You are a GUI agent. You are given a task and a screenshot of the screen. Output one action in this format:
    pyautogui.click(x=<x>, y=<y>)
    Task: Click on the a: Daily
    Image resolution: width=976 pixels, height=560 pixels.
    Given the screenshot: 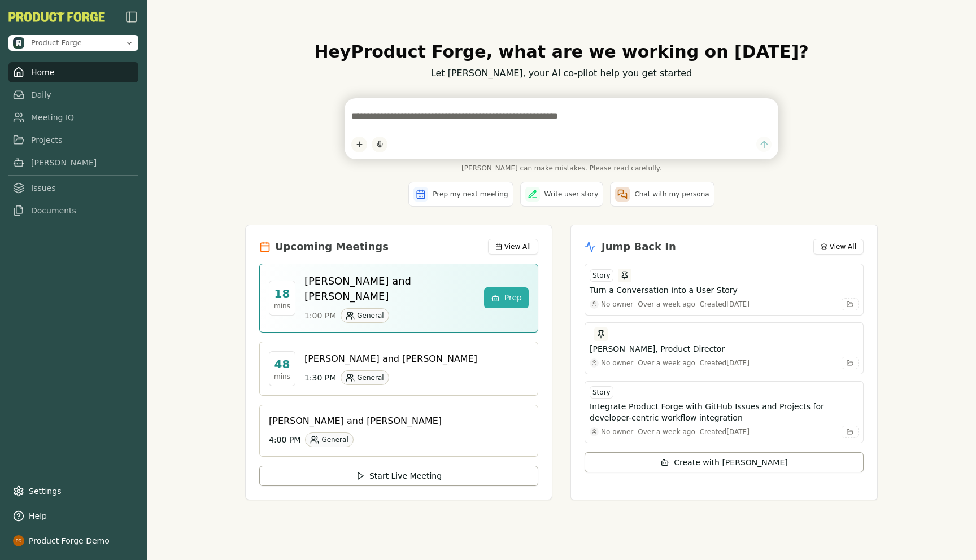 What is the action you would take?
    pyautogui.click(x=74, y=95)
    